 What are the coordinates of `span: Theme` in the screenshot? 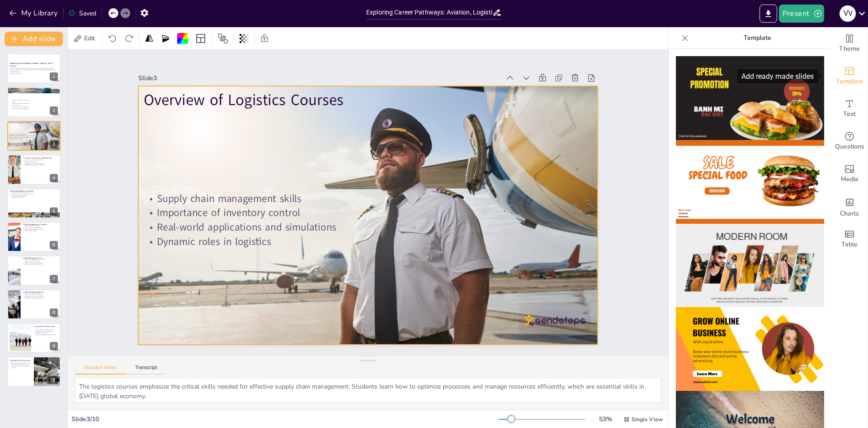 It's located at (850, 49).